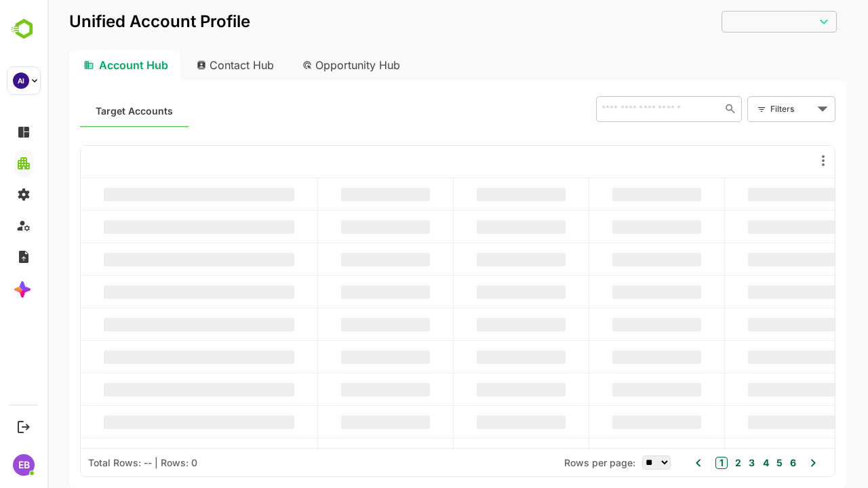 Image resolution: width=868 pixels, height=488 pixels. What do you see at coordinates (112, 22) in the screenshot?
I see `p: Unified Account Profile` at bounding box center [112, 22].